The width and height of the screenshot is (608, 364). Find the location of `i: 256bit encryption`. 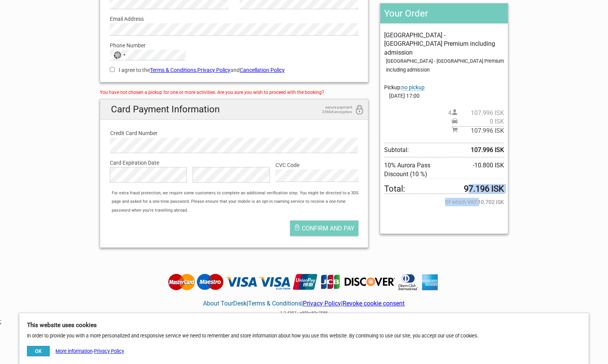

i: 256bit encryption is located at coordinates (359, 110).